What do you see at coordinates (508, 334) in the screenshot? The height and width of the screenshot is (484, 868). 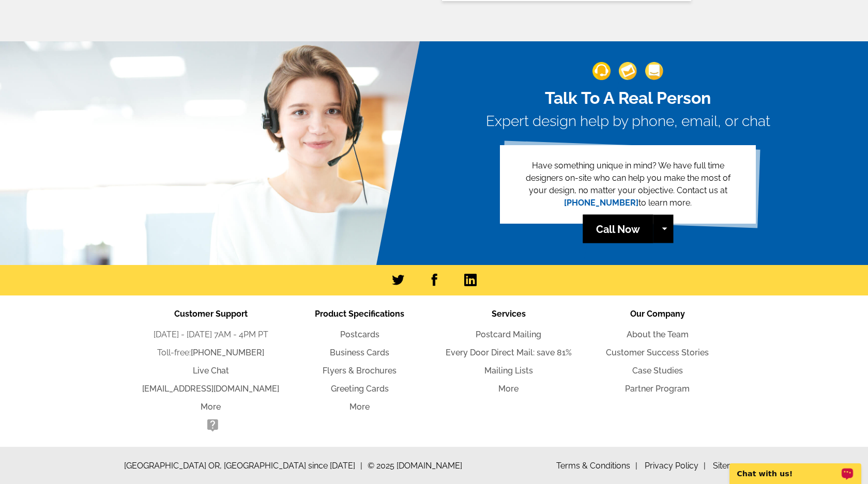 I see `a: Postcard Mailing` at bounding box center [508, 334].